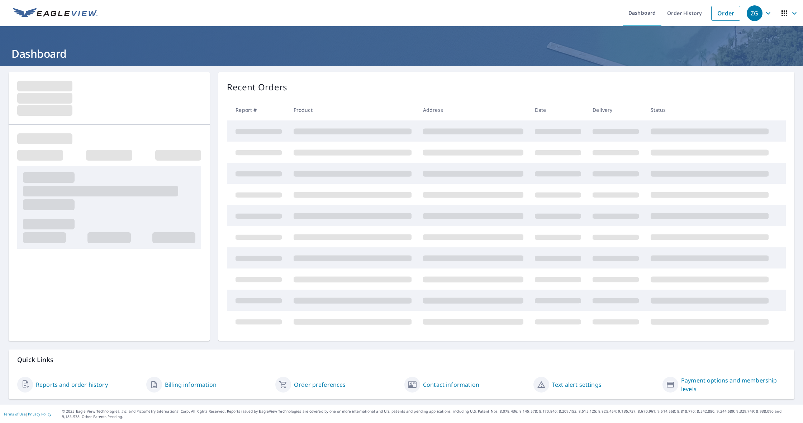 This screenshot has width=803, height=423. Describe the element at coordinates (615, 110) in the screenshot. I see `th: Delivery` at that location.